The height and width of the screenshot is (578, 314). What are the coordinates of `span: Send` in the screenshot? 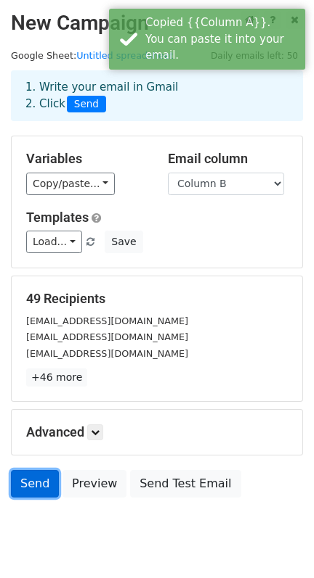 It's located at (86, 105).